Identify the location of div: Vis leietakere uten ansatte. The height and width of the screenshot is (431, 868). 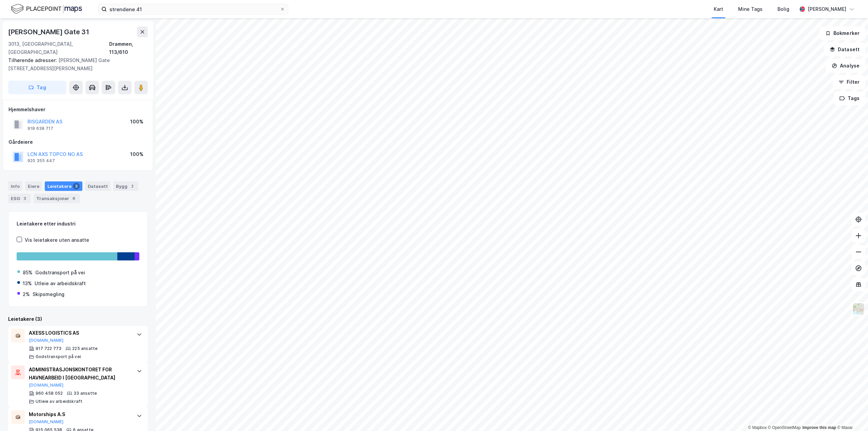
(57, 240).